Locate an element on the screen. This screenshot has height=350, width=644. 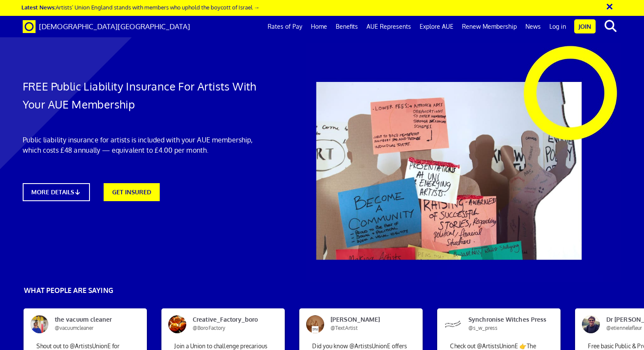
a: Renew Membership is located at coordinates (490, 27).